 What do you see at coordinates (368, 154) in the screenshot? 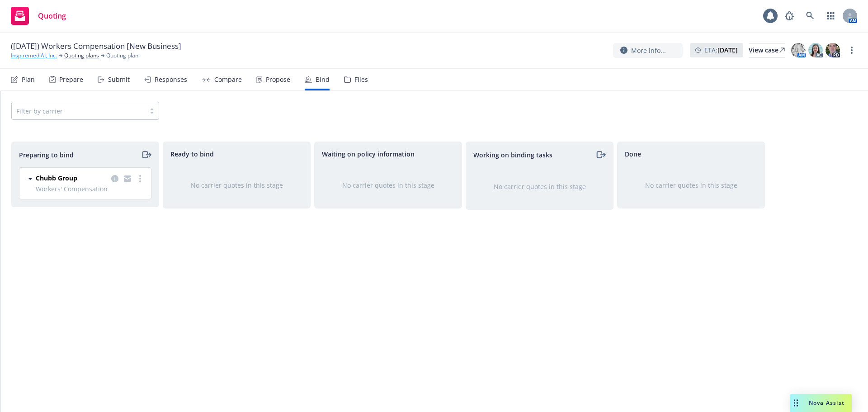
I see `span: Waiting on policy information` at bounding box center [368, 154].